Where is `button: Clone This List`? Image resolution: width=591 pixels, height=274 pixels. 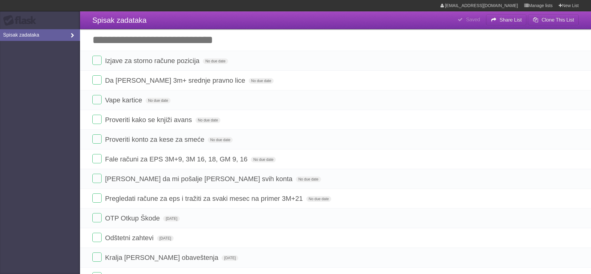 button: Clone This List is located at coordinates (553, 20).